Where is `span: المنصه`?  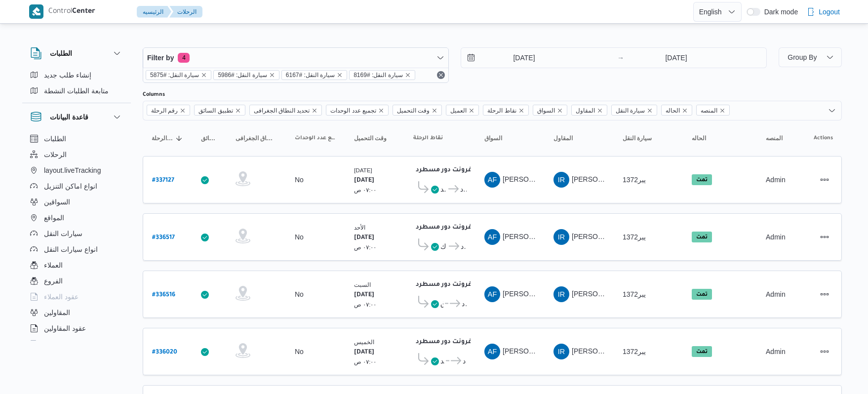 span: المنصه is located at coordinates (713, 110).